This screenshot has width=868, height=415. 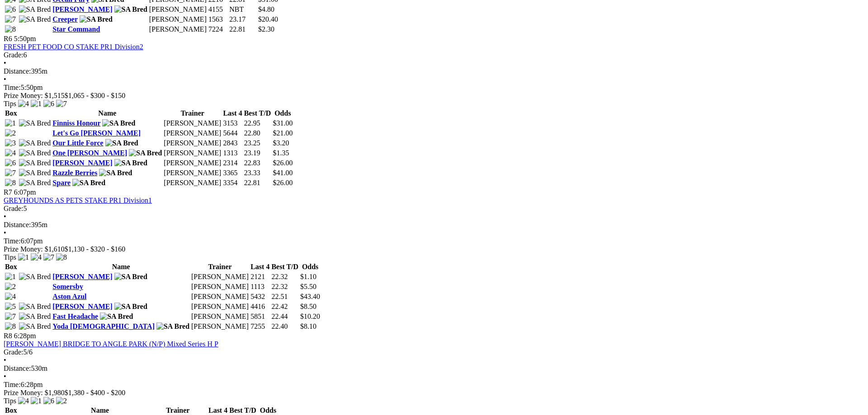 What do you see at coordinates (258, 153) in the screenshot?
I see `td: 23.19` at bounding box center [258, 153].